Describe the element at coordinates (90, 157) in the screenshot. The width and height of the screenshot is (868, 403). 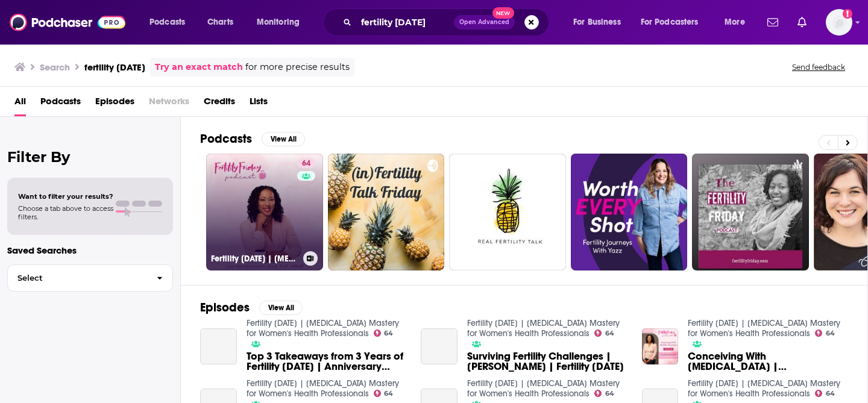
I see `h2: Filter By` at that location.